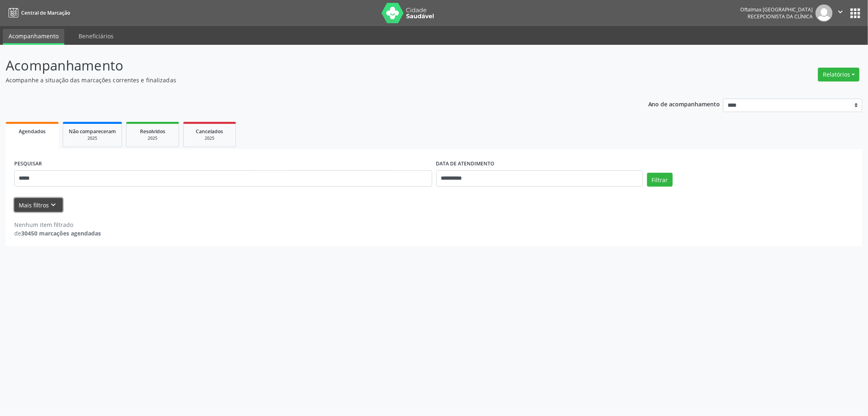 This screenshot has width=868, height=416. What do you see at coordinates (57, 233) in the screenshot?
I see `div: de` at bounding box center [57, 233].